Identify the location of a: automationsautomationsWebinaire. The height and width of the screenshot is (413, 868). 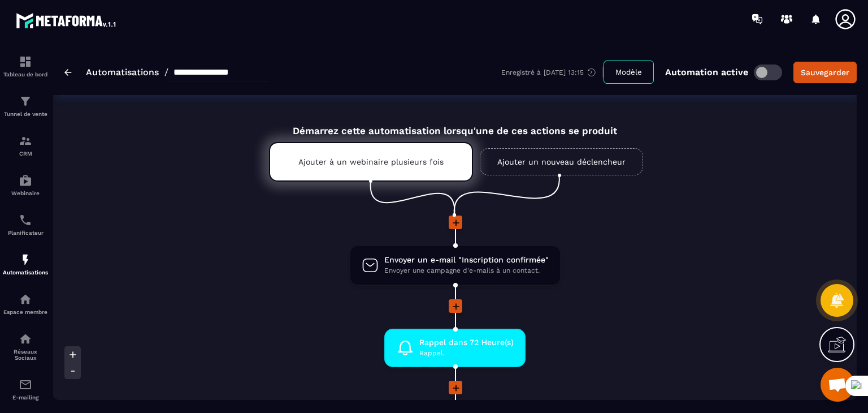
(25, 184).